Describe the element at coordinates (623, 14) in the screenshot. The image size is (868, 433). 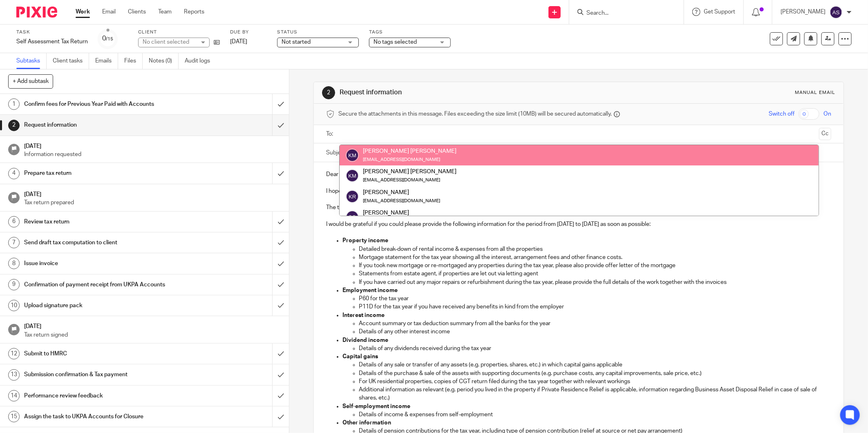
I see `input: Search` at that location.